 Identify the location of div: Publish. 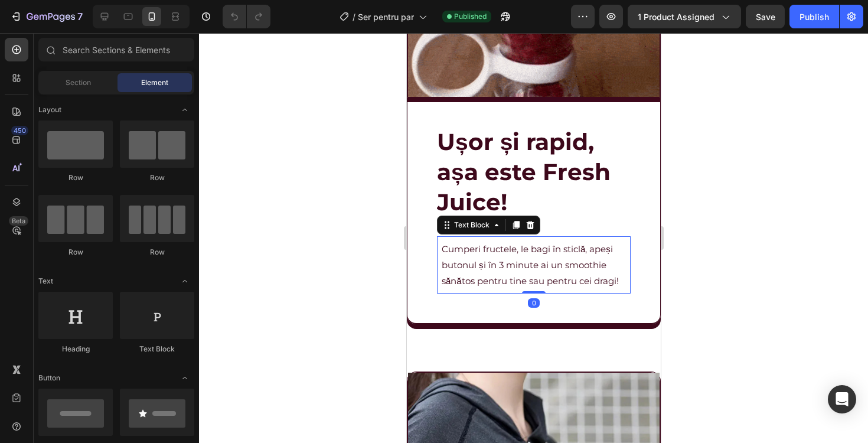
(814, 17).